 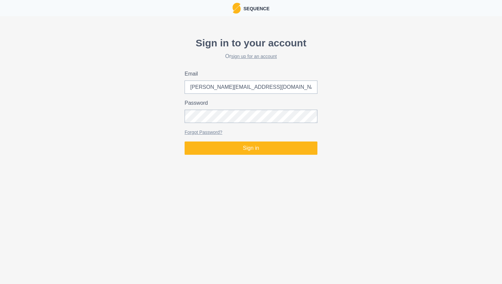 I want to click on button: Sign in, so click(x=251, y=148).